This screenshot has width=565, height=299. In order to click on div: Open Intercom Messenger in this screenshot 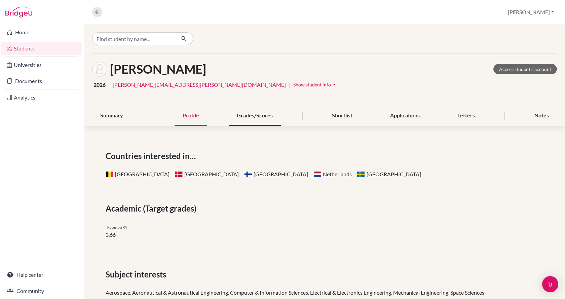, I will do `click(550, 284)`.